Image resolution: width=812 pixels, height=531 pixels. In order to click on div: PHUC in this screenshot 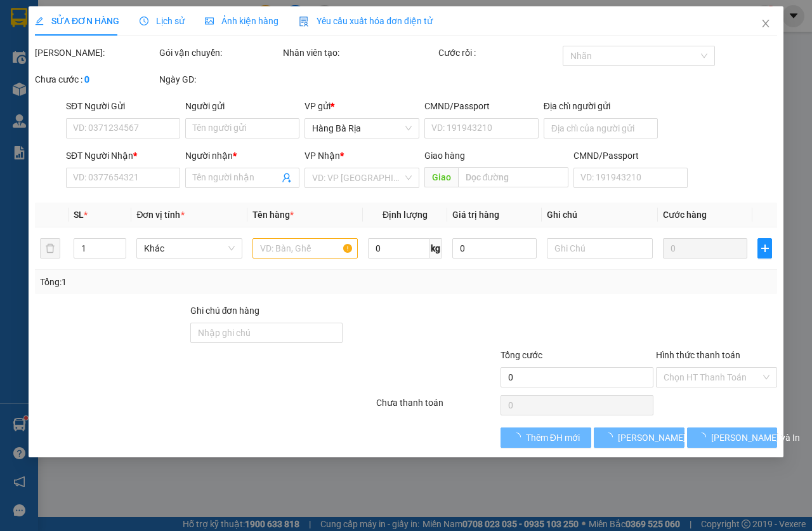, I will do `click(56, 49)`.